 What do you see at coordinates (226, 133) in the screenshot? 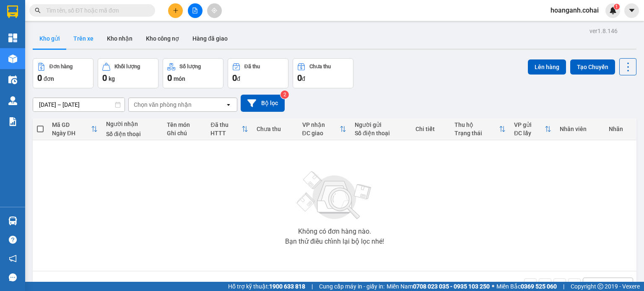
I see `div: HTTT` at bounding box center [226, 133].